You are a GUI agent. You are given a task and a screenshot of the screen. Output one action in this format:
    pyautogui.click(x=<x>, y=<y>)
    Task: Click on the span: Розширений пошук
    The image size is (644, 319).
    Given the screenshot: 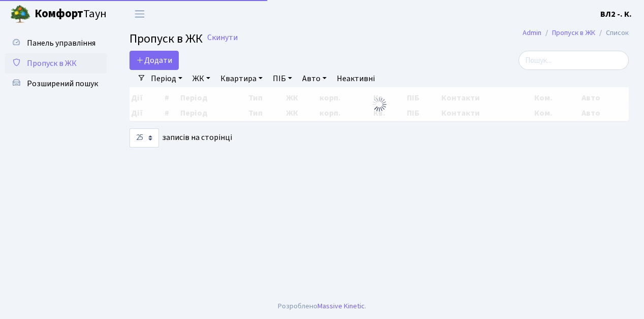 What is the action you would take?
    pyautogui.click(x=62, y=84)
    